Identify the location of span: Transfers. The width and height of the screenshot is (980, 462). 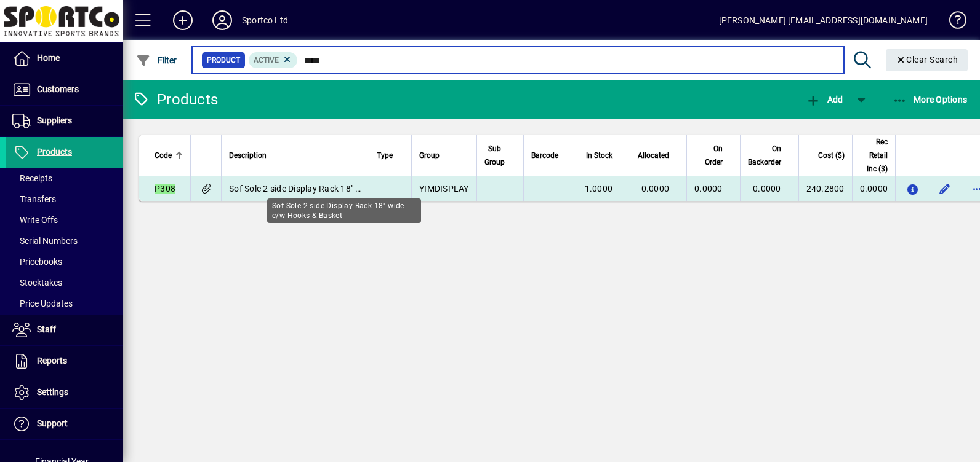
(34, 199).